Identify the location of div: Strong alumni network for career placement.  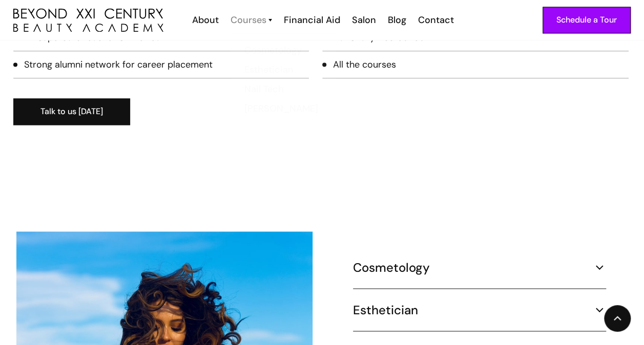
(119, 64).